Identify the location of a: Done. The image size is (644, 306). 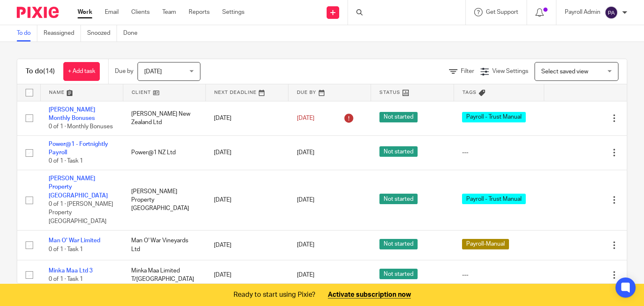
(133, 33).